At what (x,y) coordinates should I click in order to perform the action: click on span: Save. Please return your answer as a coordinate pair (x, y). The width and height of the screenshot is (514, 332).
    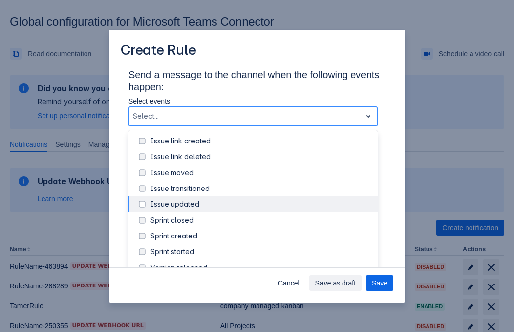
    Looking at the image, I should click on (380, 283).